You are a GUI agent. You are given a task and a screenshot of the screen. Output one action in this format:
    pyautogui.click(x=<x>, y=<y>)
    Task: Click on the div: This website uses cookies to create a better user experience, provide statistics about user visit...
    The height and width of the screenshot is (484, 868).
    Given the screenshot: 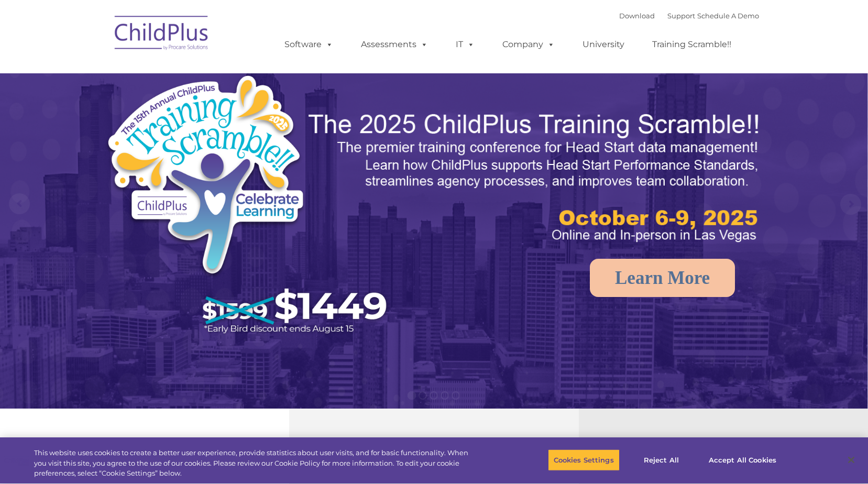 What is the action you would take?
    pyautogui.click(x=256, y=463)
    